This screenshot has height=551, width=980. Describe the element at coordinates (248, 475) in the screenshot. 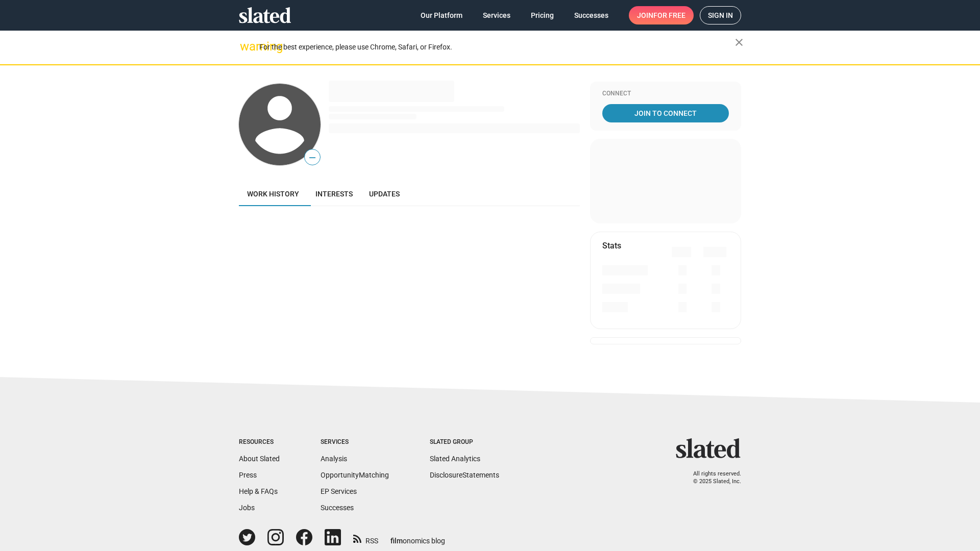

I see `a: Press` at that location.